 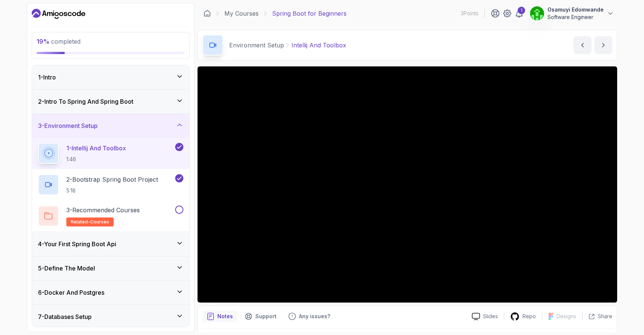 What do you see at coordinates (111, 77) in the screenshot?
I see `button: 1-Intro` at bounding box center [111, 77].